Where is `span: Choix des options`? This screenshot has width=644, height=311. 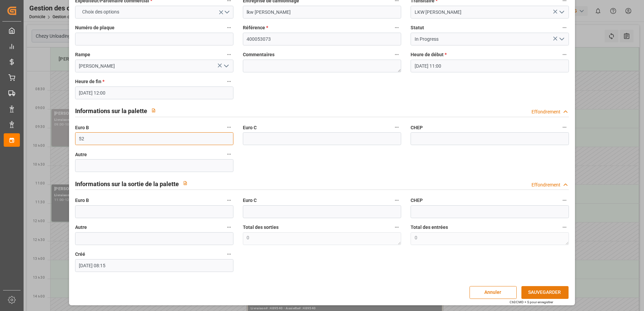
span: Choix des options is located at coordinates (101, 12).